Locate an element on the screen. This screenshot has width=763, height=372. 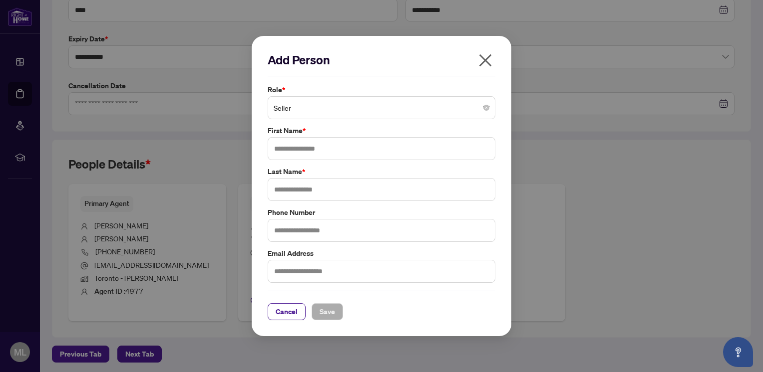
span: close-circle is located at coordinates (486, 108).